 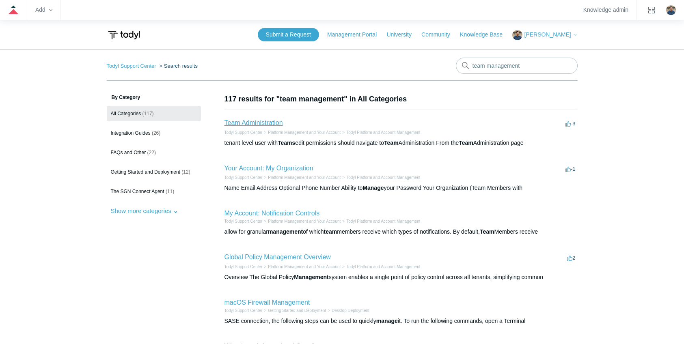 What do you see at coordinates (267, 302) in the screenshot?
I see `a: macOS Firewall Management` at bounding box center [267, 302].